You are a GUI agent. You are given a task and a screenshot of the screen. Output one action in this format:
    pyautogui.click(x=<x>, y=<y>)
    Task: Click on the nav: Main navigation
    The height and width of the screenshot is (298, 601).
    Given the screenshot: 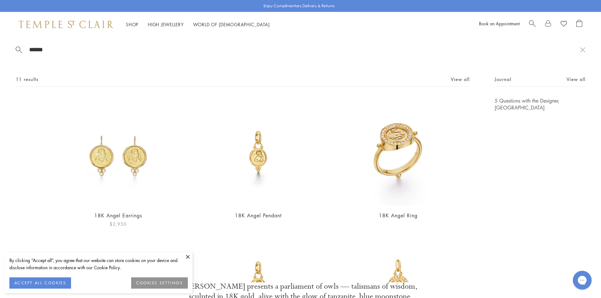 What is the action you would take?
    pyautogui.click(x=198, y=24)
    